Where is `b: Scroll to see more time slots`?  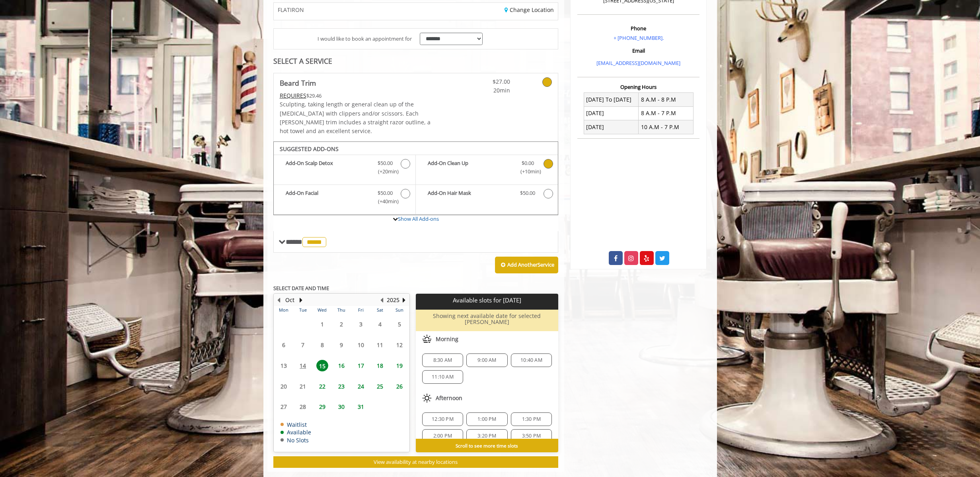
b: Scroll to see more time slots is located at coordinates (486, 445).